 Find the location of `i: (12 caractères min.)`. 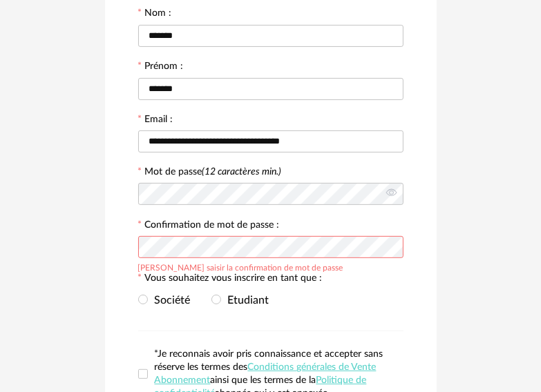

i: (12 caractères min.) is located at coordinates (242, 172).